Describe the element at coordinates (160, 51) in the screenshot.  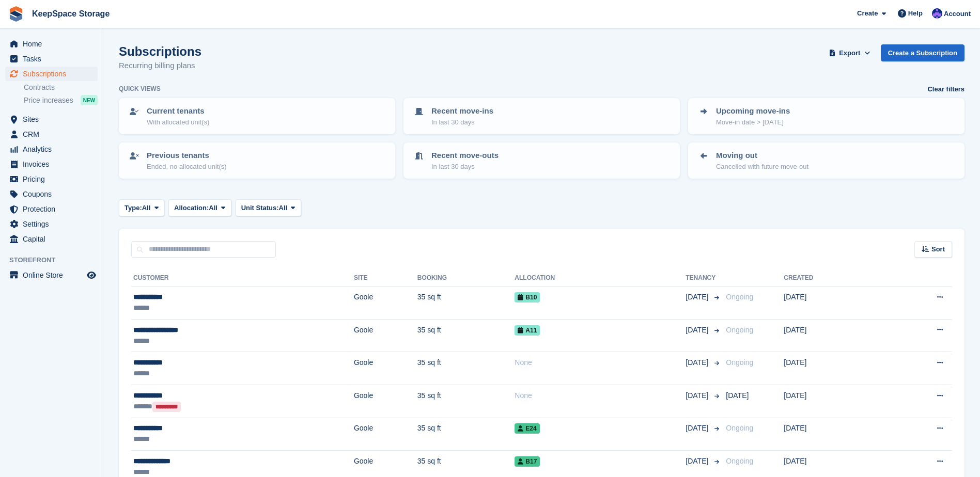
I see `h1: Subscriptions` at that location.